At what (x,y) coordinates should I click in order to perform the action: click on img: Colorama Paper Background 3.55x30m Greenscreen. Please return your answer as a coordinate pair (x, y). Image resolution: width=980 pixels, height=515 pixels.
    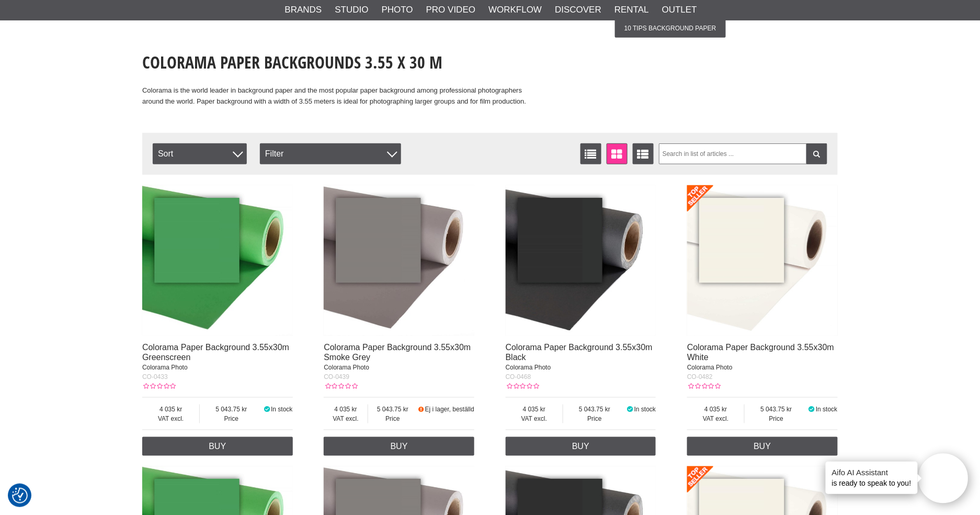
    Looking at the image, I should click on (218, 261).